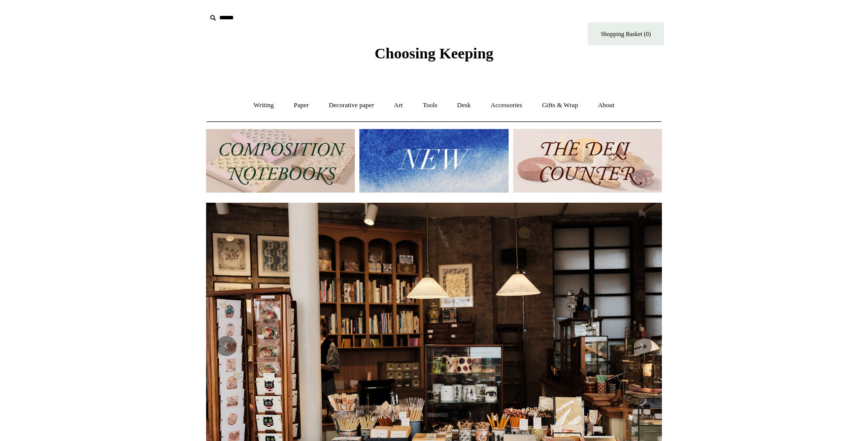 This screenshot has height=441, width=868. What do you see at coordinates (430, 105) in the screenshot?
I see `a: Tools` at bounding box center [430, 105].